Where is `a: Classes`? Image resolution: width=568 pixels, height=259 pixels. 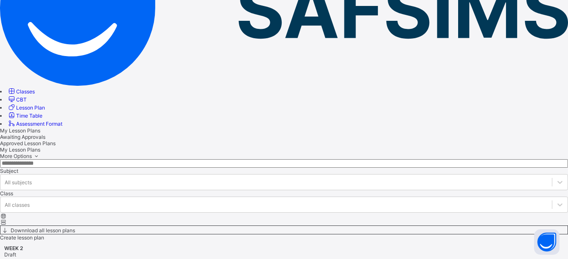 a: Classes is located at coordinates (21, 91).